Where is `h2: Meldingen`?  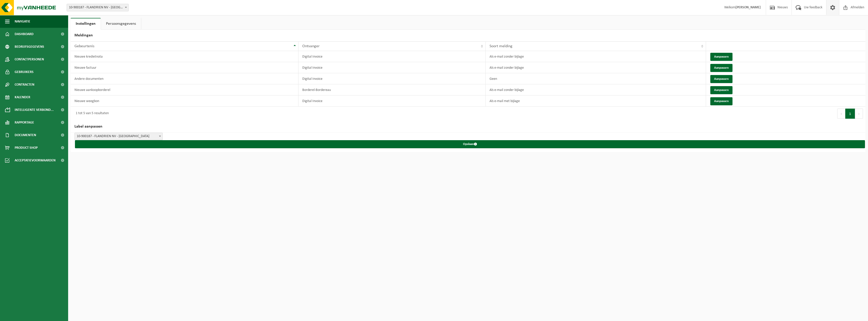 h2: Meldingen is located at coordinates (468, 35).